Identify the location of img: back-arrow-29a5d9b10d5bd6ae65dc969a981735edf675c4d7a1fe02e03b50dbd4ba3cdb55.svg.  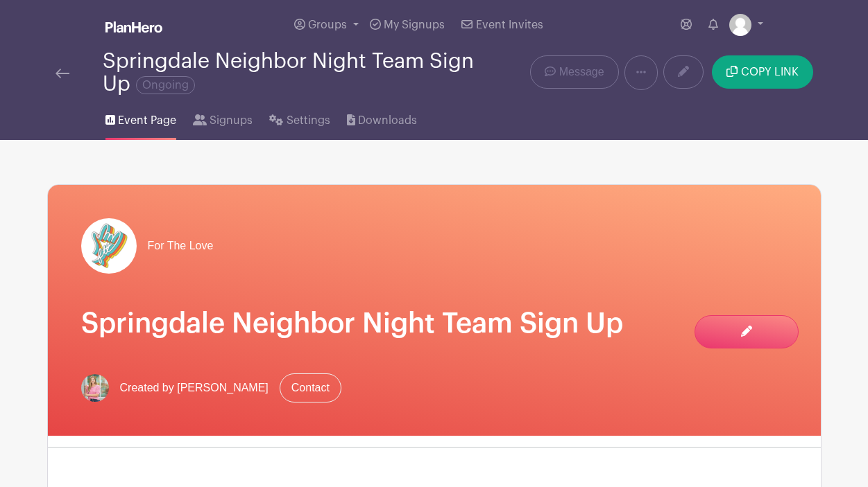
(62, 74).